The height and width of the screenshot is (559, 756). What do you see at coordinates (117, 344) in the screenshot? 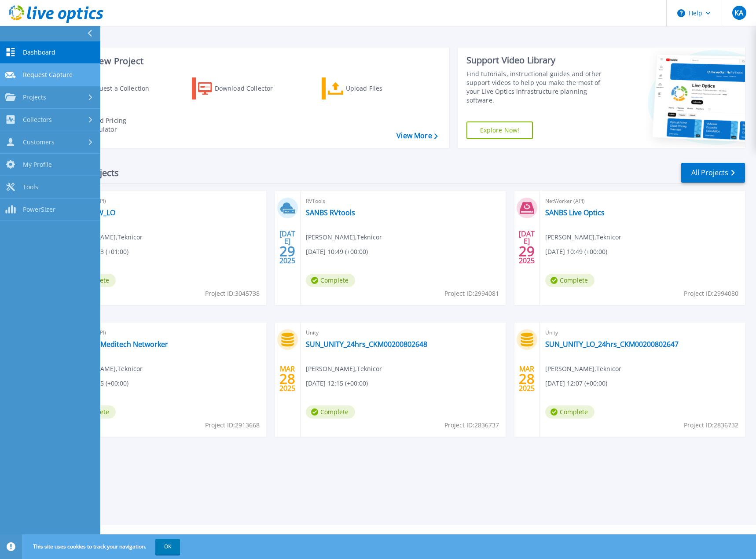
I see `a: Alder Hey Meditech Networker` at bounding box center [117, 344].